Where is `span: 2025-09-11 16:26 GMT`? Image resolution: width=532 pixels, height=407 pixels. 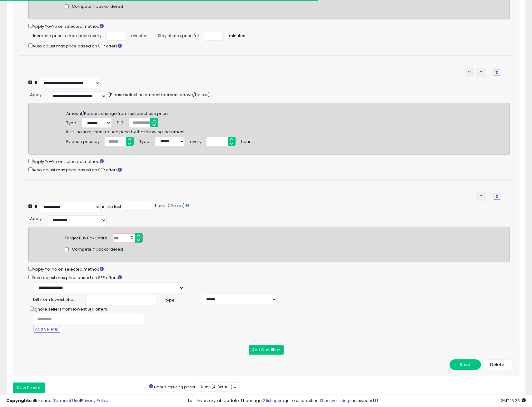
span: 2025-09-11 16:26 GMT is located at coordinates (513, 401).